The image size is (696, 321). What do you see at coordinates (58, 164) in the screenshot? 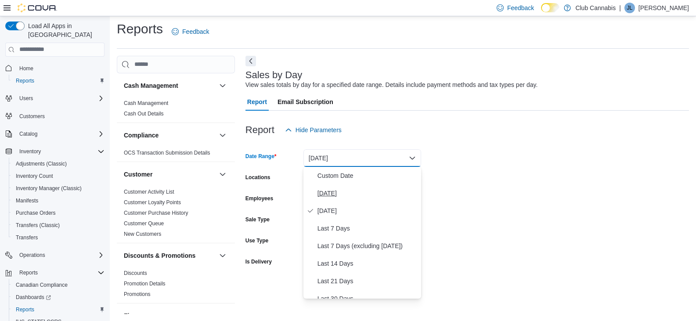
I see `span: Adjustments (Classic)` at bounding box center [58, 164].